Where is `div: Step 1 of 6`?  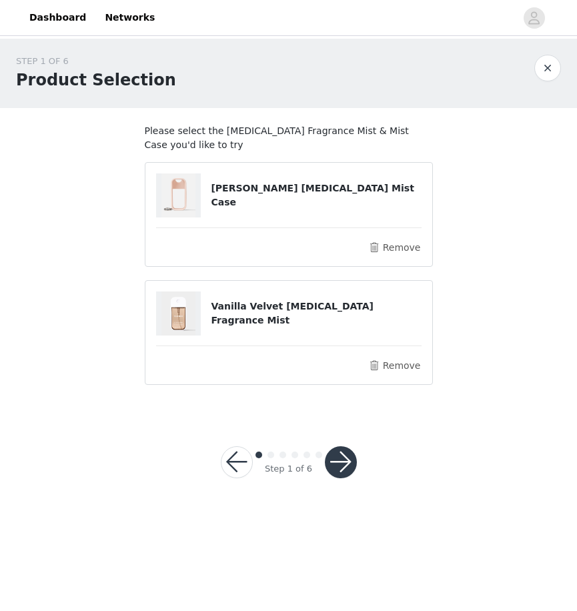
div: Step 1 of 6 is located at coordinates (288, 469).